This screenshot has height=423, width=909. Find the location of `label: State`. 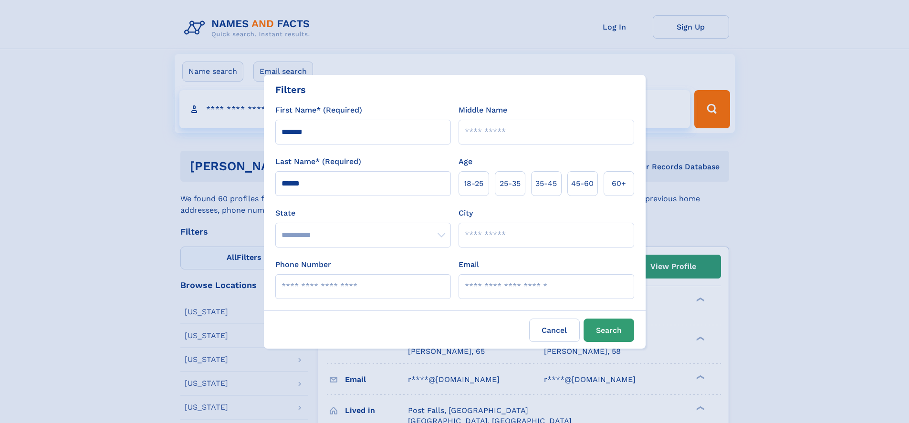

label: State is located at coordinates (363, 213).